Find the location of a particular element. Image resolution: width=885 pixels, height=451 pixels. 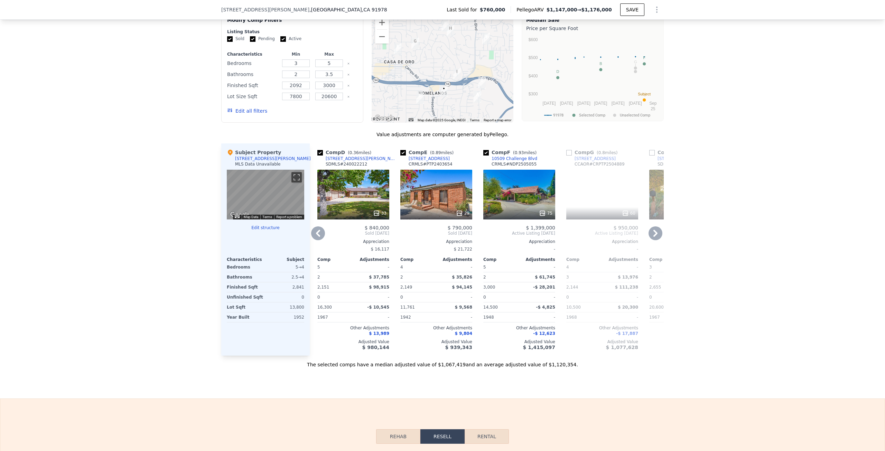

span: $ 111,238 is located at coordinates (626, 287).